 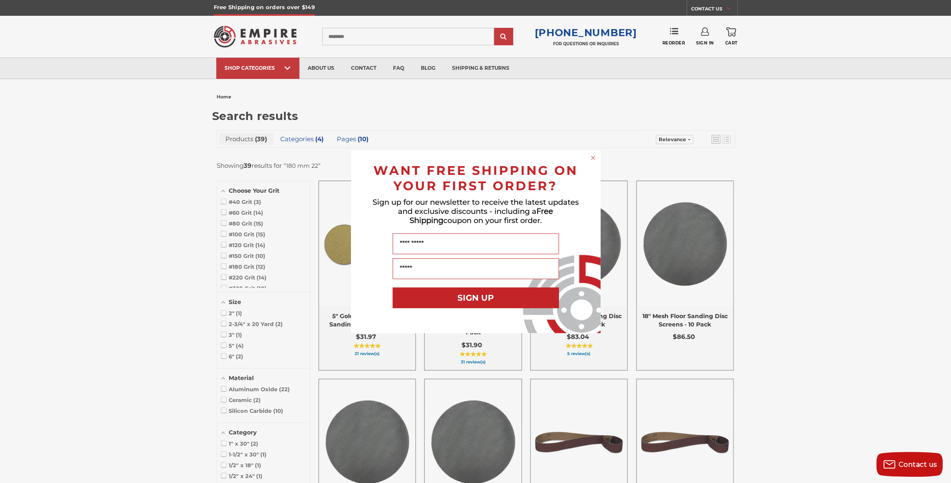 What do you see at coordinates (481, 216) in the screenshot?
I see `span: Free Shipping` at bounding box center [481, 216].